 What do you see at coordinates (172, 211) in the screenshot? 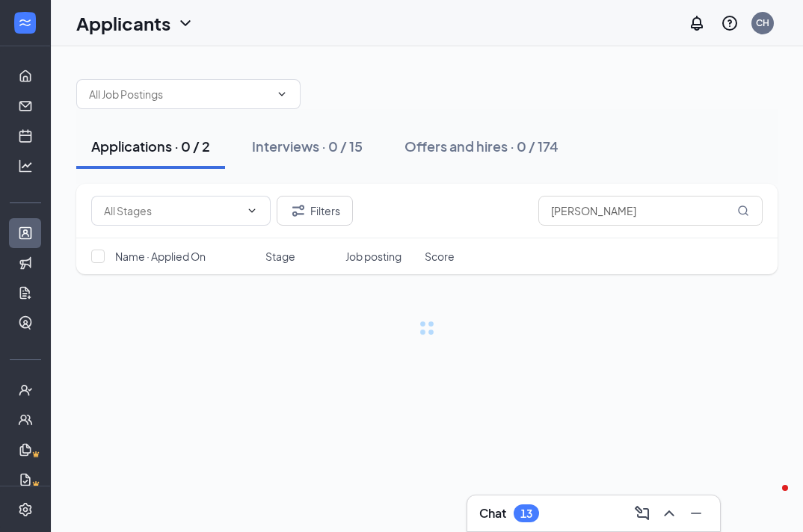
I see `input: All Stages` at bounding box center [172, 211].